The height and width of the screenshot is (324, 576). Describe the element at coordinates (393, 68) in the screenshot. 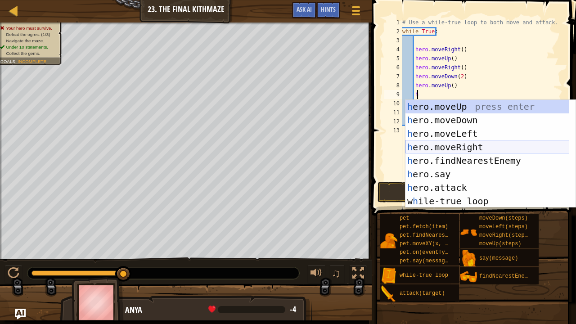

I see `div: 6` at that location.